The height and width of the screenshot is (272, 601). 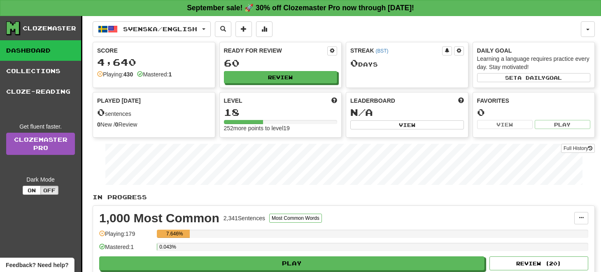 What do you see at coordinates (115, 74) in the screenshot?
I see `div: Playing:` at bounding box center [115, 74].